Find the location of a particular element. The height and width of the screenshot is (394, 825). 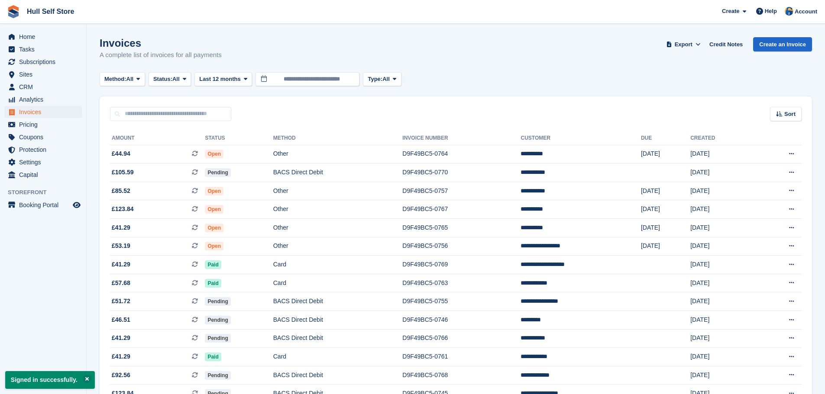

a: Credit Notes is located at coordinates (725, 44).